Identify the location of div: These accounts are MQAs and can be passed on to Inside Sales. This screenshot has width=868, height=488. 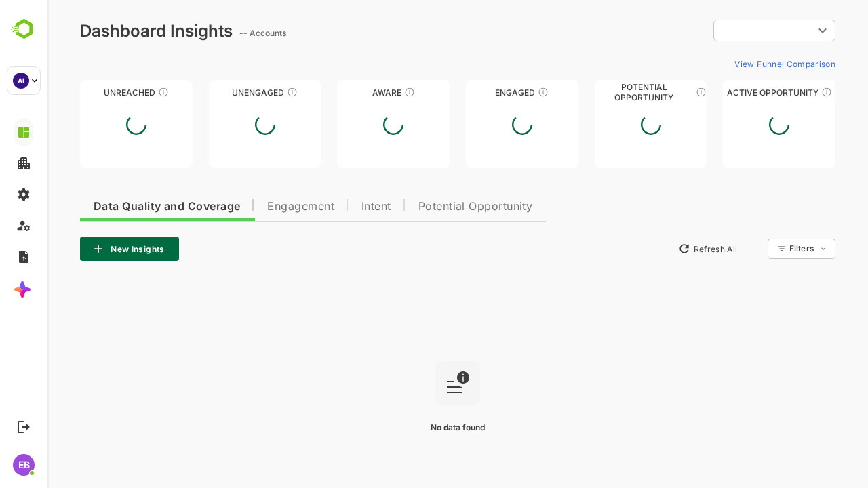
(654, 92).